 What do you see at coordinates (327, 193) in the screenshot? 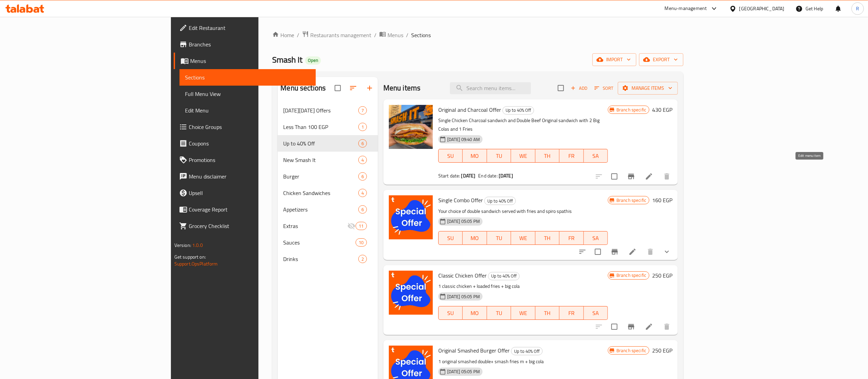
I see `div: Chicken Sandwiches4` at bounding box center [327, 193].